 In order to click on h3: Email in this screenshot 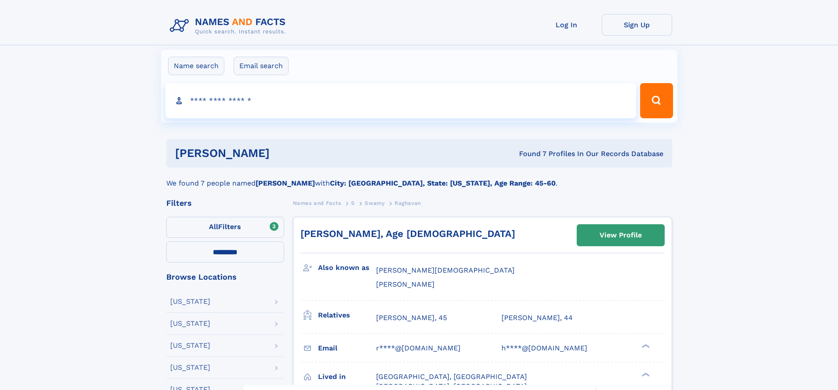, I will do `click(347, 348)`.